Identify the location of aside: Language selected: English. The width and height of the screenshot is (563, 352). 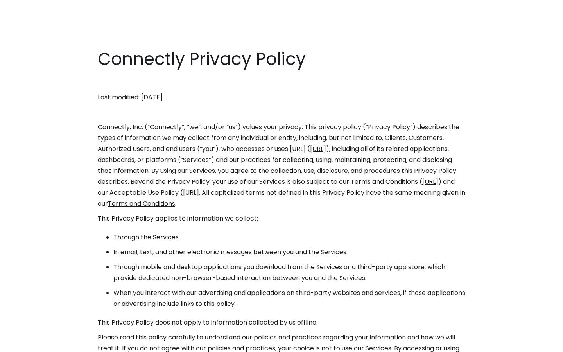
(27, 343).